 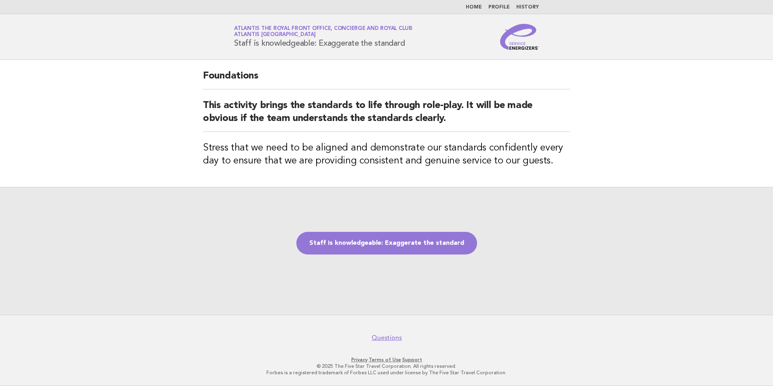 What do you see at coordinates (387, 366) in the screenshot?
I see `p: © 2025 The Five Star Travel Corporation. All rights reserved.` at bounding box center [387, 366].